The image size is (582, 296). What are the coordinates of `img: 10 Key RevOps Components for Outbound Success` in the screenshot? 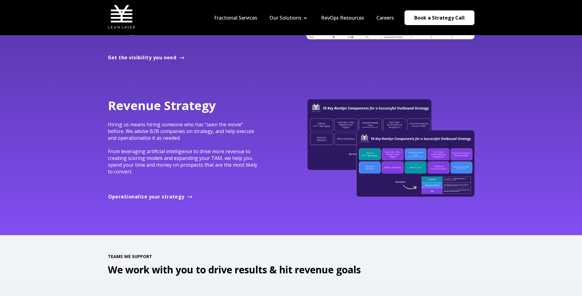 It's located at (391, 147).